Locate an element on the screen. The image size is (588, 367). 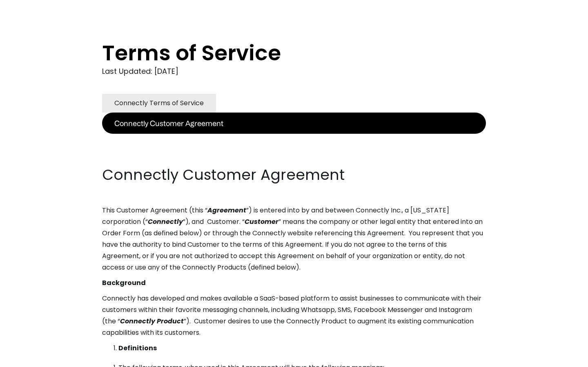
em: Agreement is located at coordinates (227, 210).